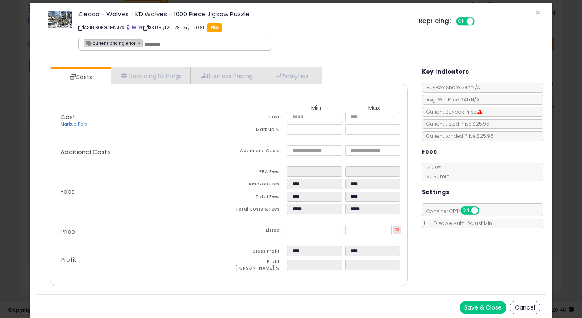 The height and width of the screenshot is (318, 582). Describe the element at coordinates (435, 176) in the screenshot. I see `span: $0.30 min` at that location.